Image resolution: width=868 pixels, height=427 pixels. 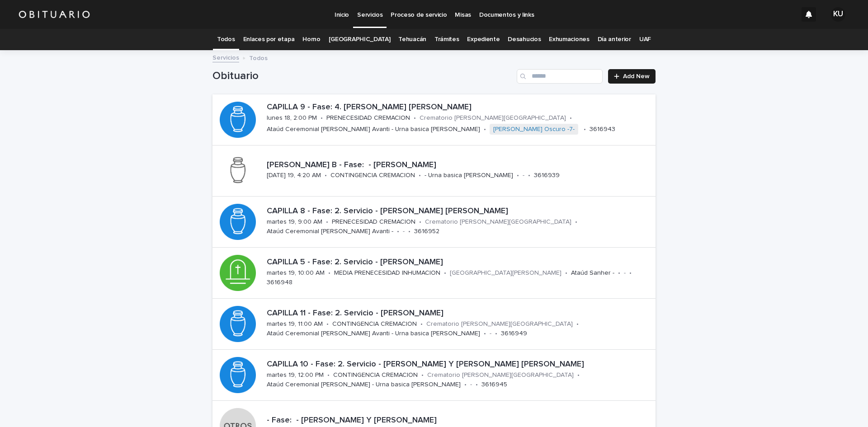 What do you see at coordinates (226, 57) in the screenshot?
I see `a: Servicios` at bounding box center [226, 57].